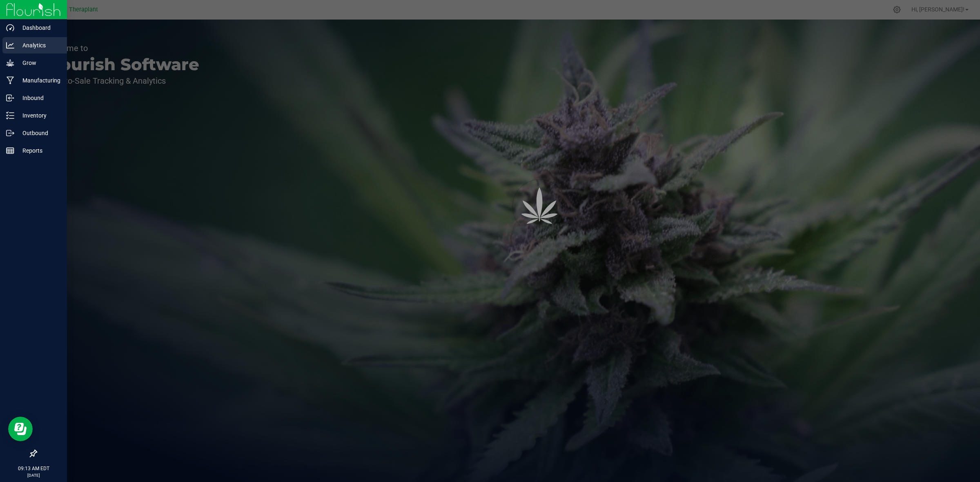 The width and height of the screenshot is (980, 482). Describe the element at coordinates (39, 63) in the screenshot. I see `p: Grow` at that location.